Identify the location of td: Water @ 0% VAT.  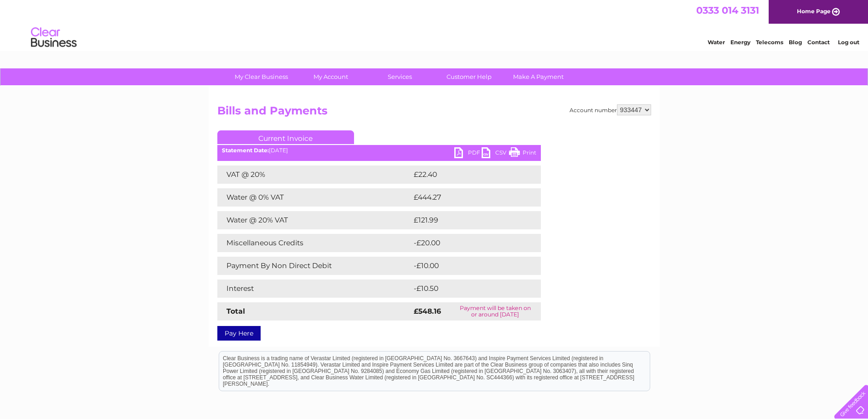
(314, 197).